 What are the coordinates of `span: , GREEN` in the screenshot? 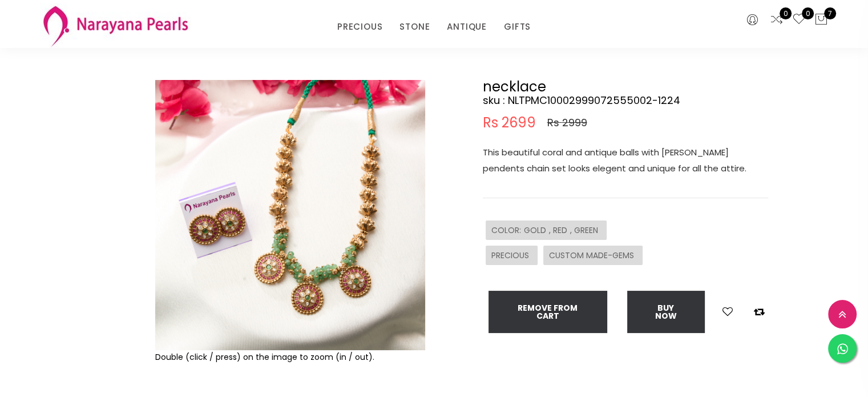 It's located at (586, 230).